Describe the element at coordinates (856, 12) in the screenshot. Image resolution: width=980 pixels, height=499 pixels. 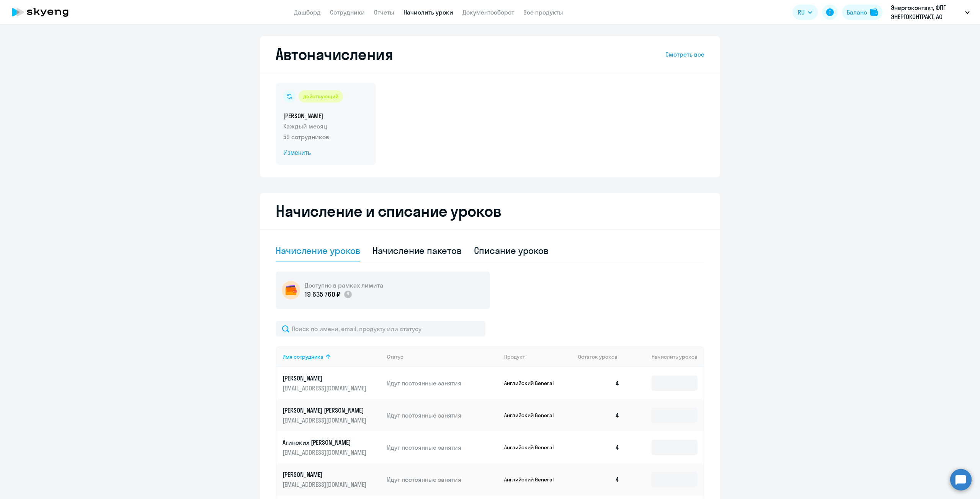
I see `div: Баланс` at that location.